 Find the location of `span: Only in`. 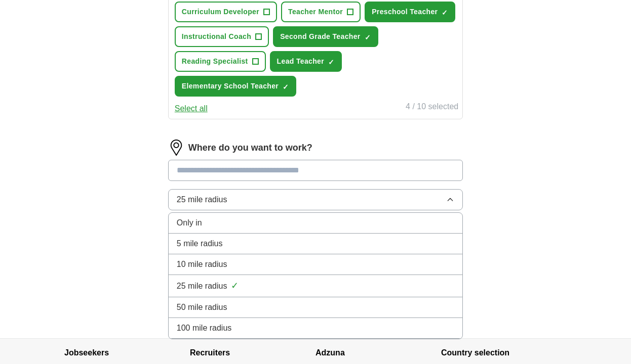

span: Only in is located at coordinates (190, 223).